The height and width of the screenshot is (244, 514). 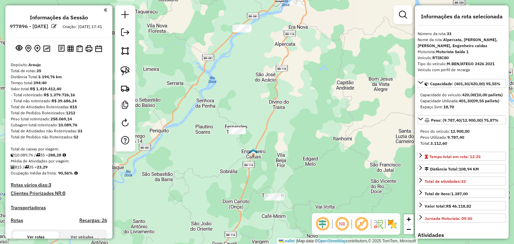 I want to click on a: Distância Total:108,94 KM, so click(x=462, y=169).